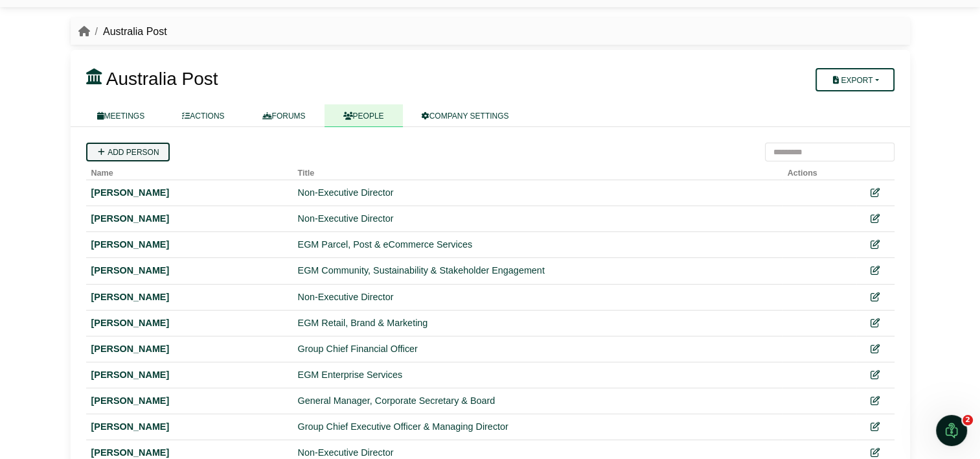  Describe the element at coordinates (121, 116) in the screenshot. I see `a: MEETINGS` at that location.